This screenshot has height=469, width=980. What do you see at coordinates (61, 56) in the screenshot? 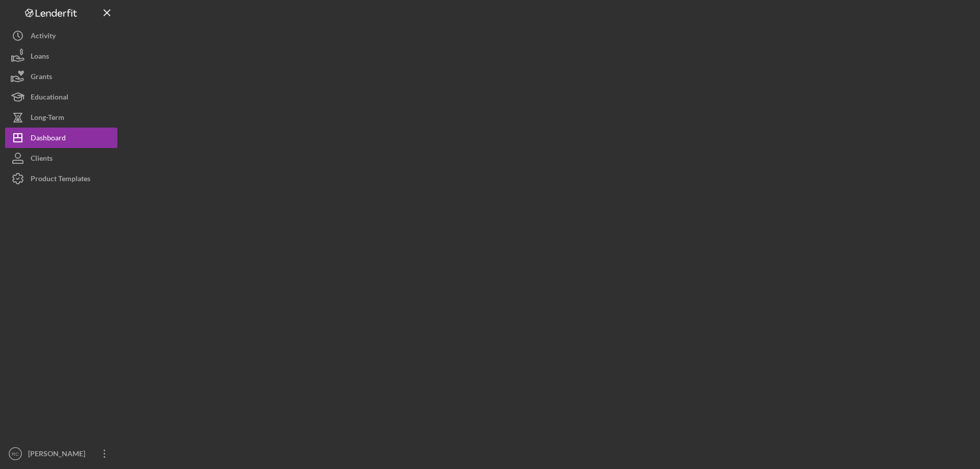
I see `button: Loans` at bounding box center [61, 56].